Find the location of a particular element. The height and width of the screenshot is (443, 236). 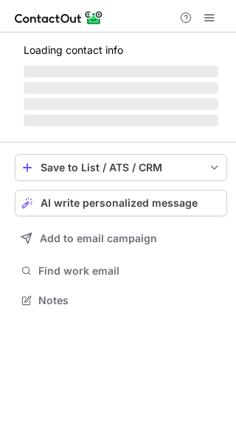

span: AI write personalized message is located at coordinates (119, 203).